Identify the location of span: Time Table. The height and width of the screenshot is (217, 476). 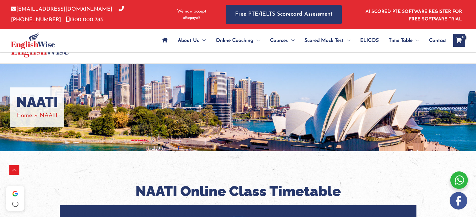
(400, 41).